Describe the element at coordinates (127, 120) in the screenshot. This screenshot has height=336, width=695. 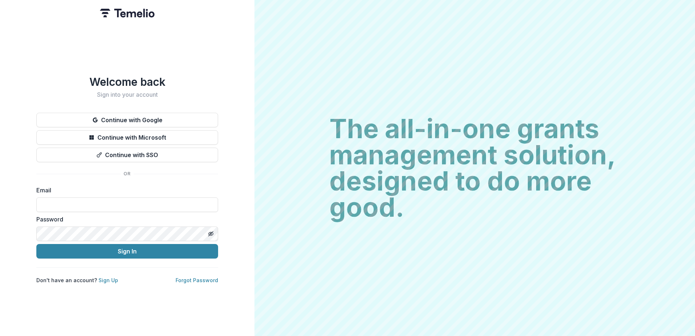
I see `button: Continue with Google` at that location.